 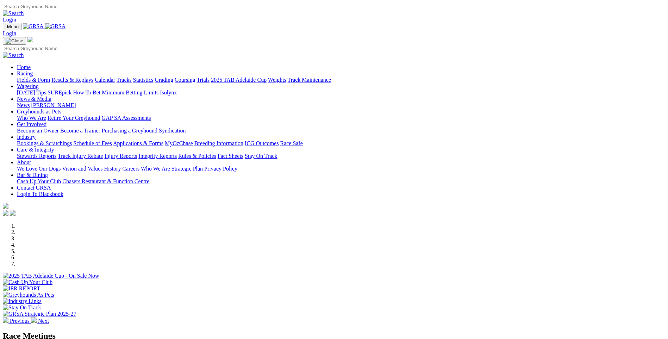 What do you see at coordinates (32, 124) in the screenshot?
I see `a: Get Involved` at bounding box center [32, 124].